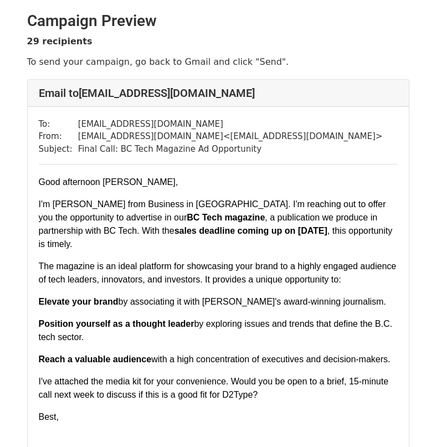 The width and height of the screenshot is (436, 447). What do you see at coordinates (218, 273) in the screenshot?
I see `div: The magazine is an ideal platform for showcasing your brand to a highly engaged audience of tech ...` at bounding box center [218, 273].